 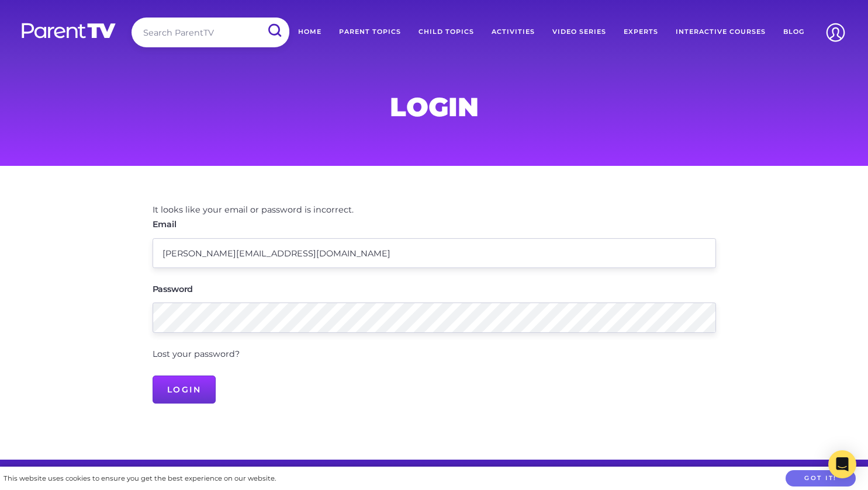 What do you see at coordinates (835, 32) in the screenshot?
I see `img: Account` at bounding box center [835, 32].